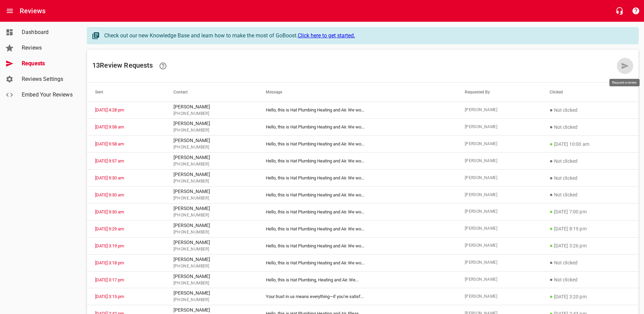 The image size is (644, 314). What do you see at coordinates (48, 64) in the screenshot?
I see `span: Requests` at bounding box center [48, 64].